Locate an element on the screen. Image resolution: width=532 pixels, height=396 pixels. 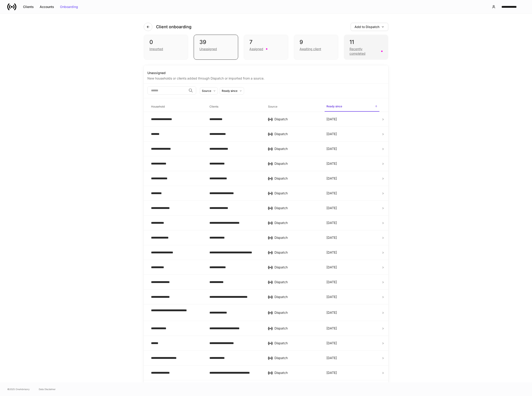
span: Ready since is located at coordinates (352, 107).